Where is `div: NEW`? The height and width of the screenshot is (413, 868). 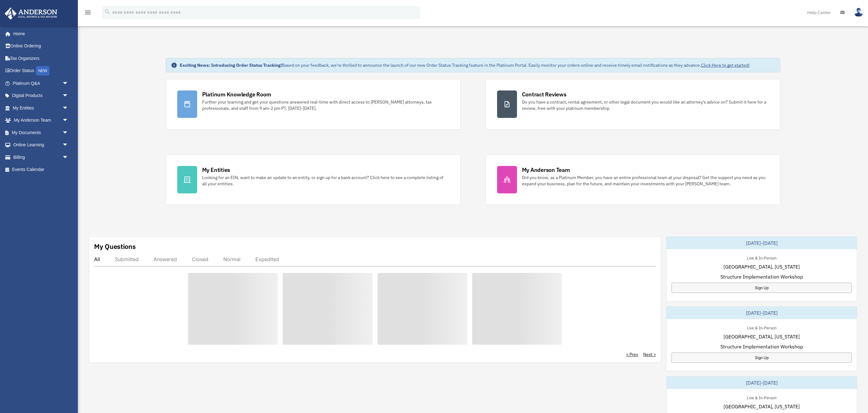 div: NEW is located at coordinates (43, 71).